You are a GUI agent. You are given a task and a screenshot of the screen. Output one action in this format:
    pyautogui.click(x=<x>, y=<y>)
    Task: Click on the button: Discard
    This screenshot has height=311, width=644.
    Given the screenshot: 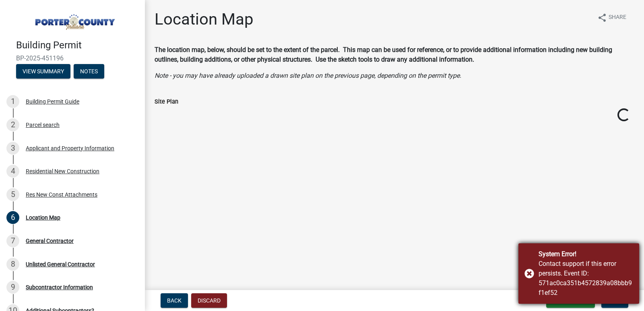 What is the action you would take?
    pyautogui.click(x=209, y=301)
    